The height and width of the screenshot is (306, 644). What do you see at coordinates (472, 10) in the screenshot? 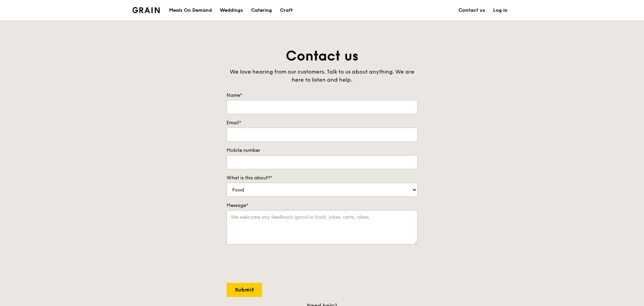
I see `a: Contact us` at bounding box center [472, 10].